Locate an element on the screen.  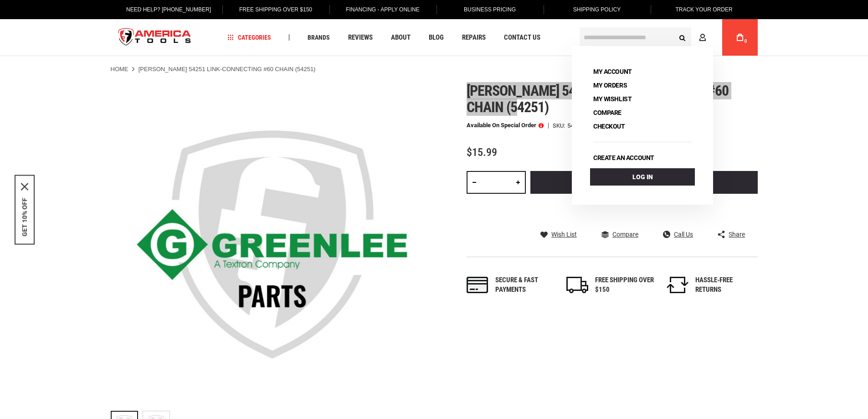
p: Available on Special Order is located at coordinates (505, 125).